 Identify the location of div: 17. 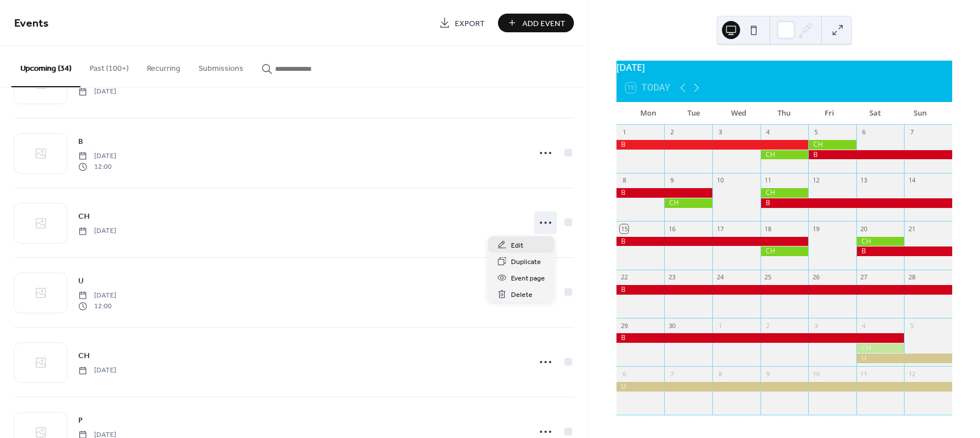
(720, 229).